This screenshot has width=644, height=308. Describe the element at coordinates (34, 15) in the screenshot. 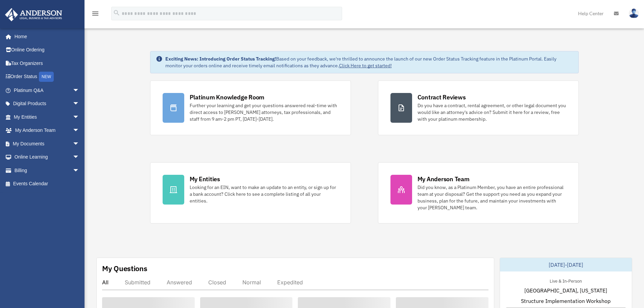

I see `img: Anderson Advisors Platinum Portal` at that location.